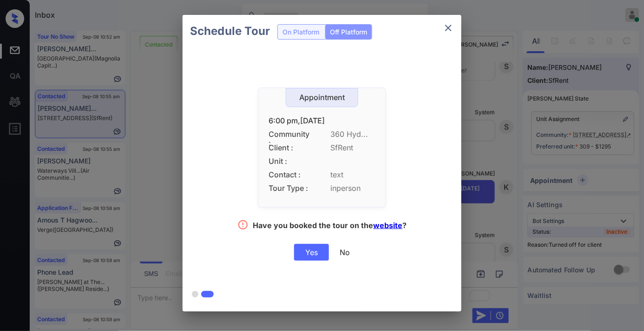 The height and width of the screenshot is (331, 644). Describe the element at coordinates (353, 148) in the screenshot. I see `span: SfRent` at that location.